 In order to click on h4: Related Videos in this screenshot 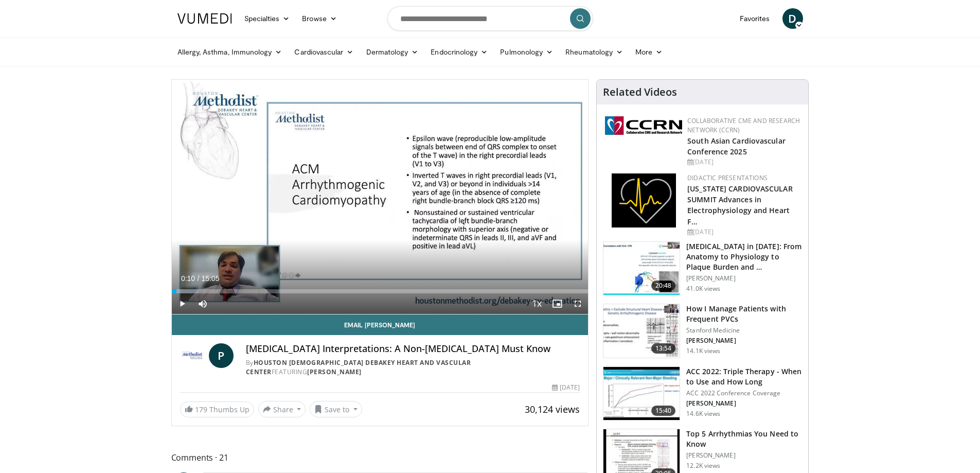, I will do `click(640, 92)`.